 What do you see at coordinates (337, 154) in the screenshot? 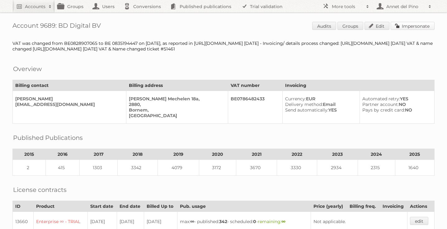
I see `th: 2023` at bounding box center [337, 154].